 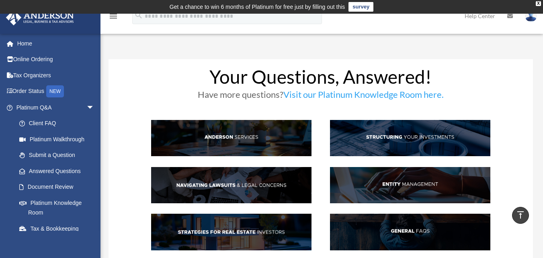 I want to click on a: vertical_align_top, so click(x=521, y=215).